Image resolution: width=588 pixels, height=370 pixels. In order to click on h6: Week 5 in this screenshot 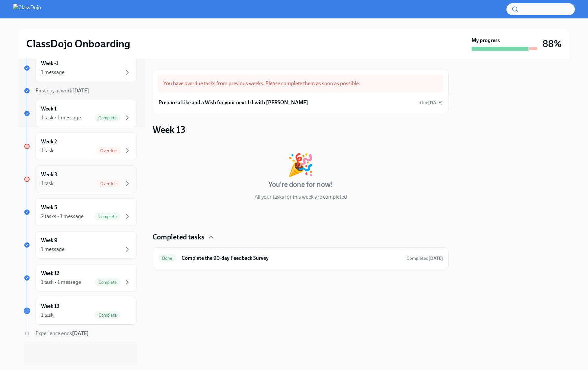, I will do `click(49, 208)`.